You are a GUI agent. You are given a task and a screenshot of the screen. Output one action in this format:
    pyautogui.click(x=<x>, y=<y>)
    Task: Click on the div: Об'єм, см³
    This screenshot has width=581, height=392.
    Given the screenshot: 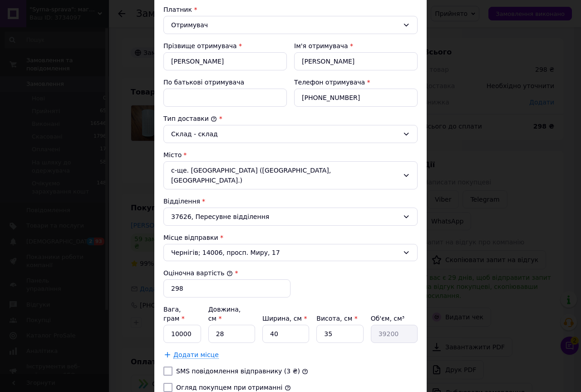 What is the action you would take?
    pyautogui.click(x=394, y=318)
    